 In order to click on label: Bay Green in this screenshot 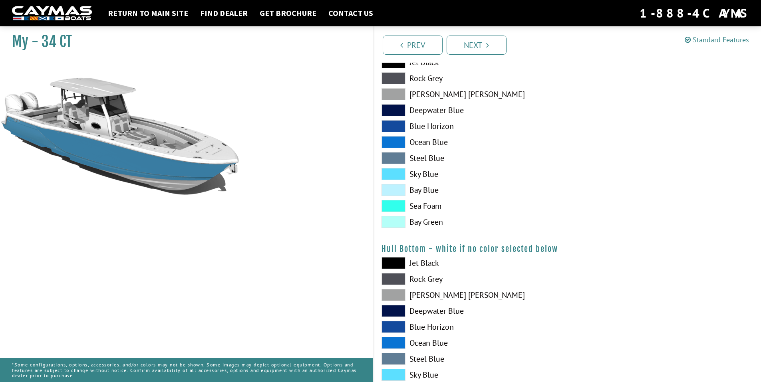, I will do `click(470, 222)`.